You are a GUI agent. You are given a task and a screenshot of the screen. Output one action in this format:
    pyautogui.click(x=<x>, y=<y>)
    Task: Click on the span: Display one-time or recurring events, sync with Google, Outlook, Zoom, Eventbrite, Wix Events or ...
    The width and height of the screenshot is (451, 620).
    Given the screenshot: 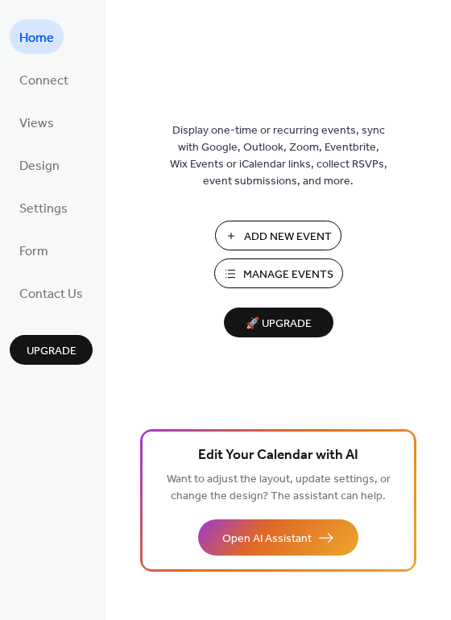 What is the action you would take?
    pyautogui.click(x=279, y=156)
    